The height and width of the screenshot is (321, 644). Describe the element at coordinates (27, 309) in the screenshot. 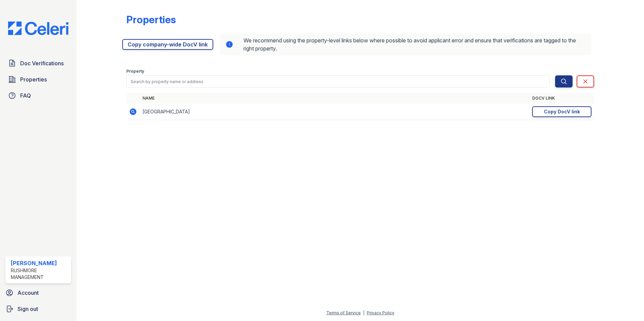

I see `span: Sign out` at that location.